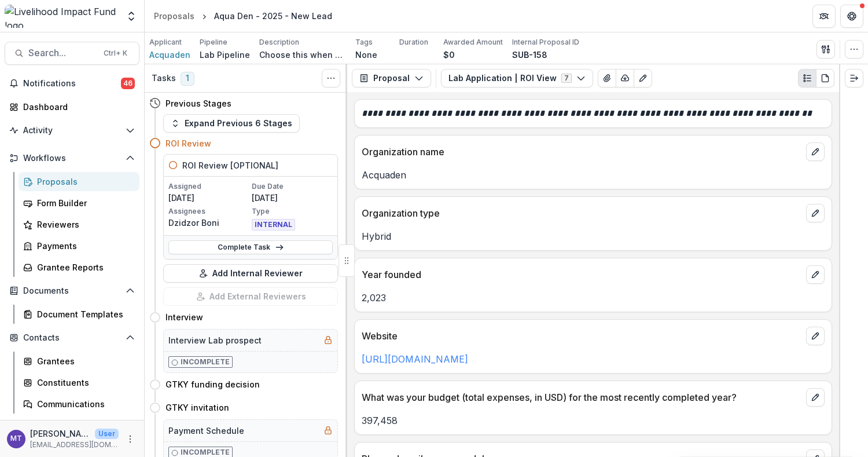  Describe the element at coordinates (72, 54) in the screenshot. I see `button: Search...` at that location.